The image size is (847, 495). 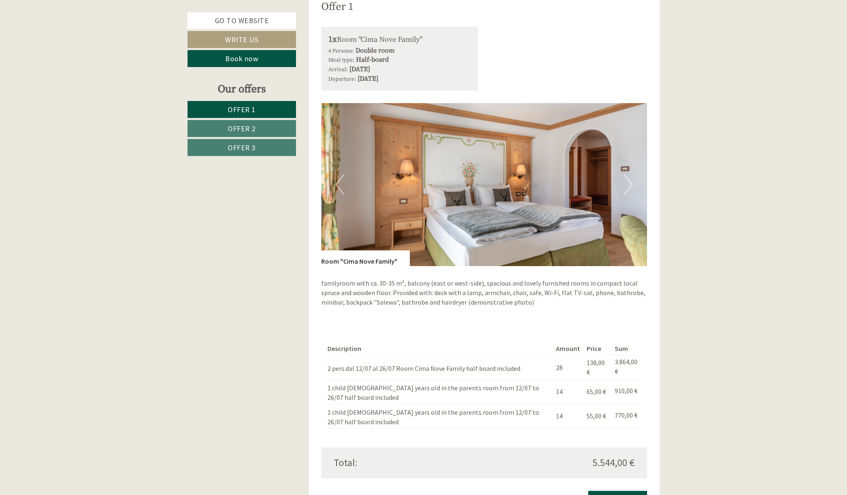 What do you see at coordinates (341, 60) in the screenshot?
I see `small: Meal type:` at bounding box center [341, 60].